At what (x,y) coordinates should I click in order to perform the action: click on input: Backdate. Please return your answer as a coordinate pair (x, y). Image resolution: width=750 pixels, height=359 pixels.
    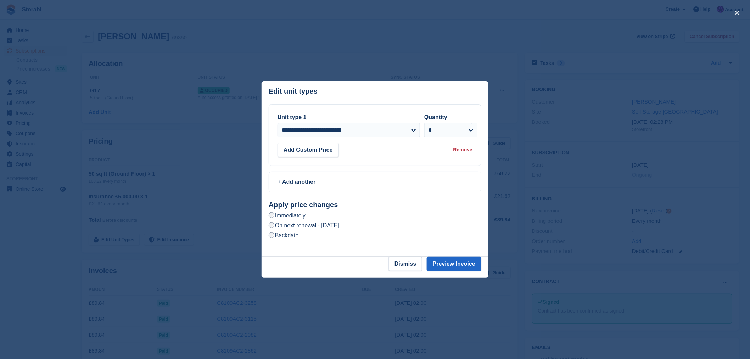
    Looking at the image, I should click on (272, 235).